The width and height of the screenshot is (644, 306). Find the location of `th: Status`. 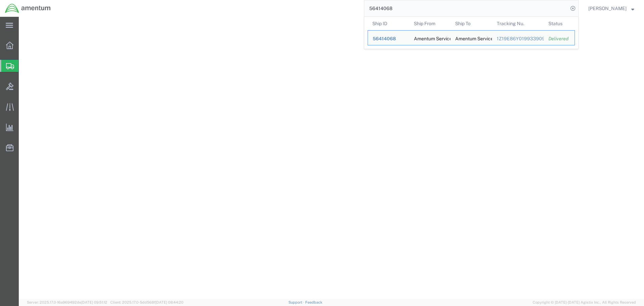

th: Status is located at coordinates (559, 23).